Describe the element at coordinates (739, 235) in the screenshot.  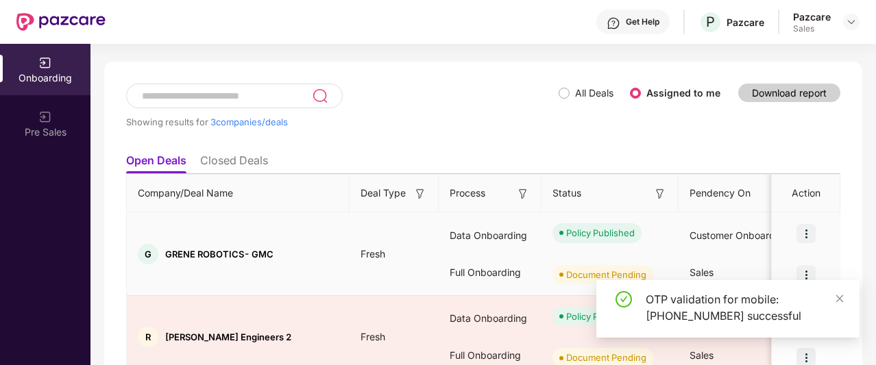
I see `span: Customer Onboarding` at that location.